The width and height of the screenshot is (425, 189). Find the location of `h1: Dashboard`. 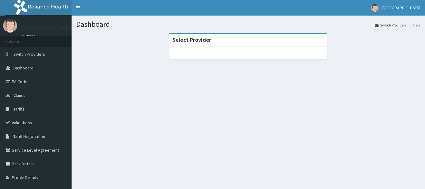

h1: Dashboard is located at coordinates (248, 24).